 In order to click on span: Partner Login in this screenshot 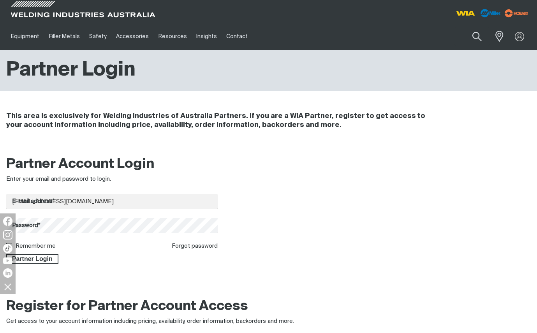, I will do `click(32, 259)`.